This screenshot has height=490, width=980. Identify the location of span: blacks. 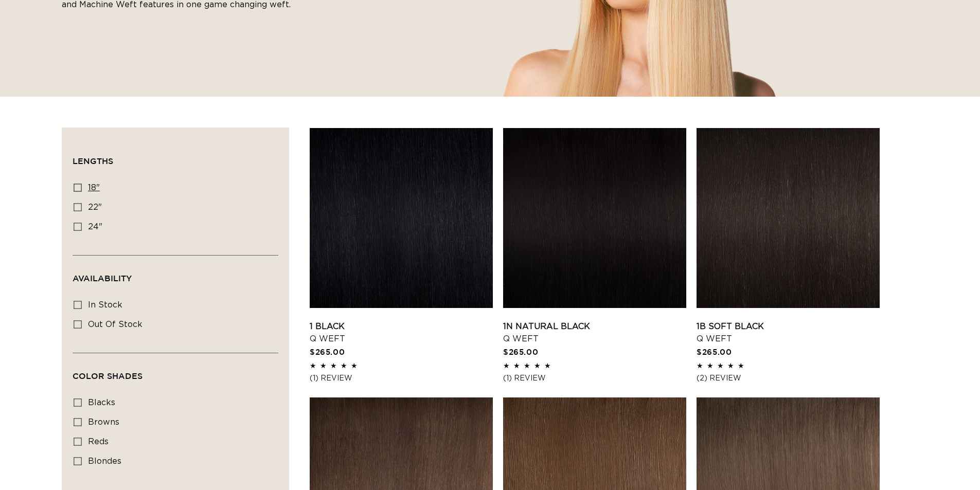
(102, 402).